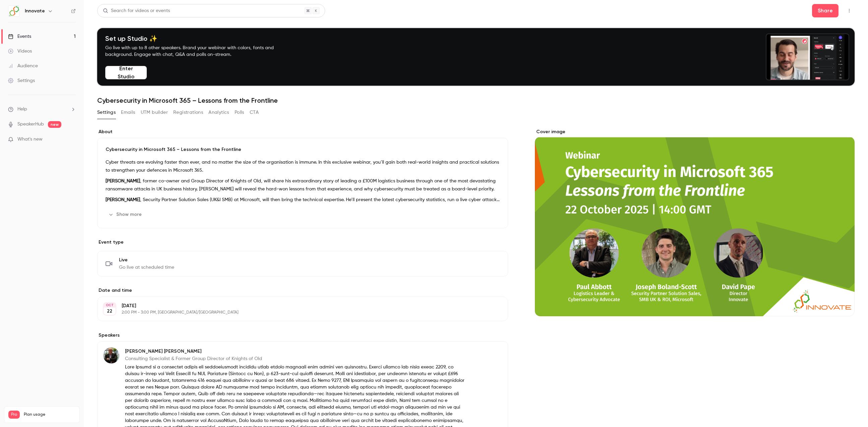 This screenshot has width=868, height=427. What do you see at coordinates (106, 113) in the screenshot?
I see `button: Settings` at bounding box center [106, 113].